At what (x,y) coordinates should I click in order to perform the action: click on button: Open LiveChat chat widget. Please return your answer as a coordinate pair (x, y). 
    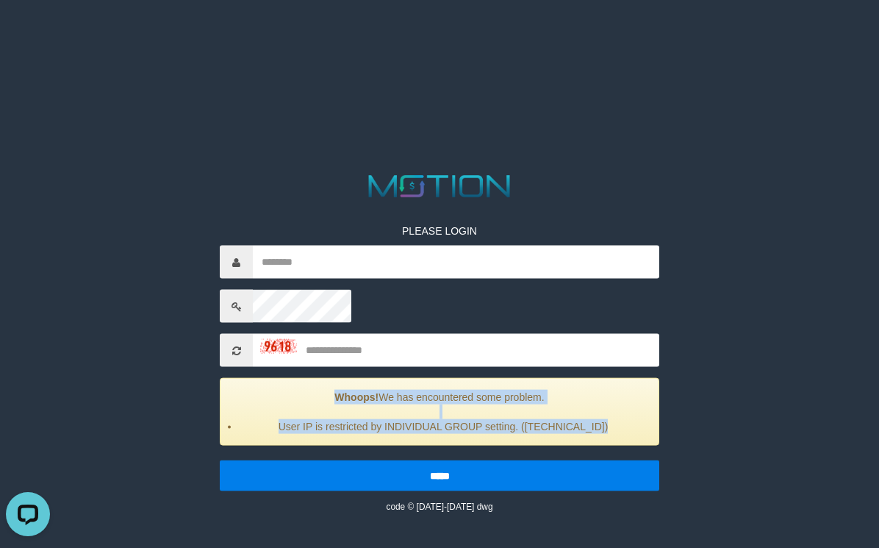
    Looking at the image, I should click on (28, 28).